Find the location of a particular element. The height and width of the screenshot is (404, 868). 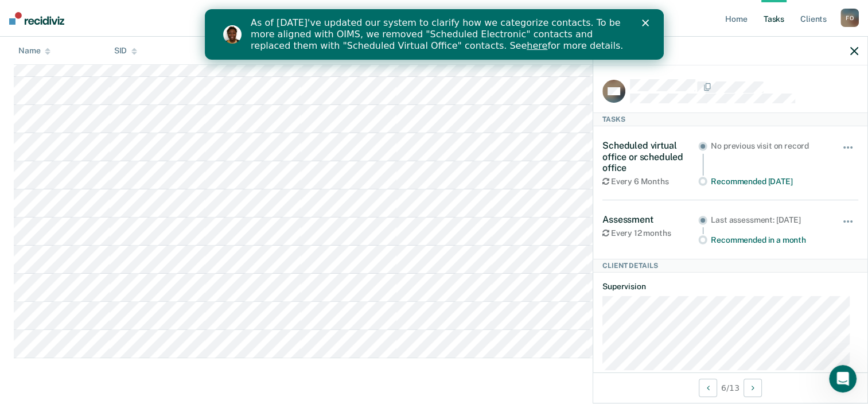

img: Recidiviz is located at coordinates (37, 18).